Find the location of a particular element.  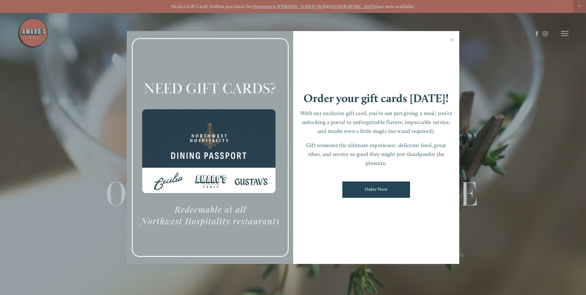

em: you is located at coordinates (424, 154).